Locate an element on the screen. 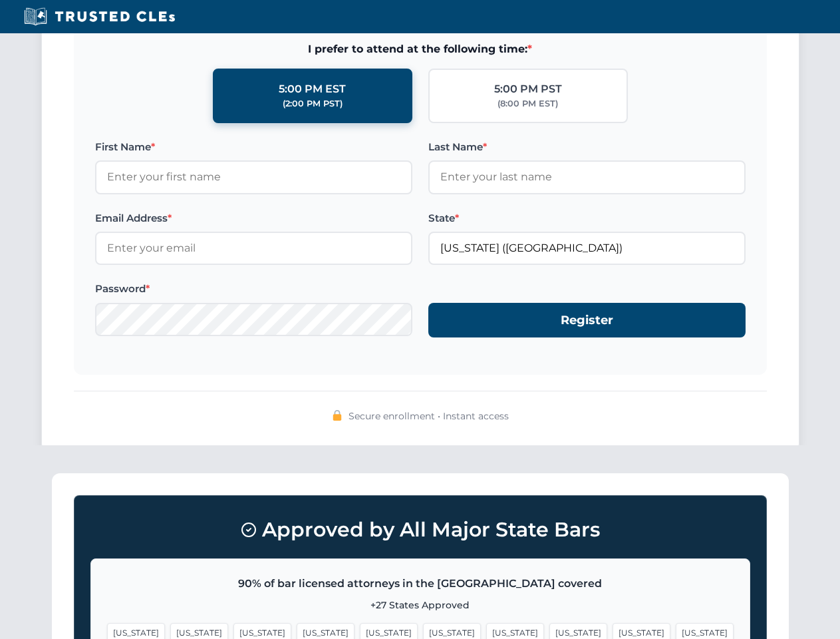  label: Email Address is located at coordinates (254, 218).